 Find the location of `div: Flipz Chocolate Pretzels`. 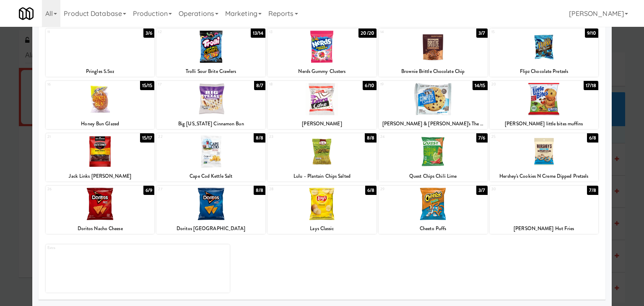

div: Flipz Chocolate Pretzels is located at coordinates (544, 71).